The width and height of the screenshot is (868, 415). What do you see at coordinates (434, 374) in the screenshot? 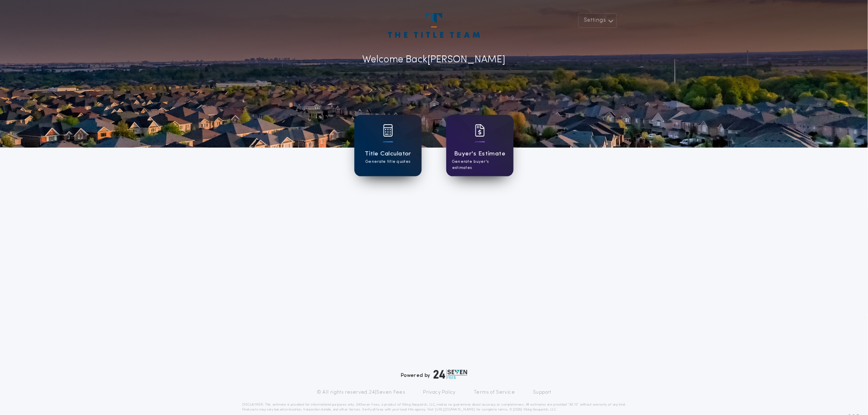
I see `div: Powered by` at bounding box center [434, 374].